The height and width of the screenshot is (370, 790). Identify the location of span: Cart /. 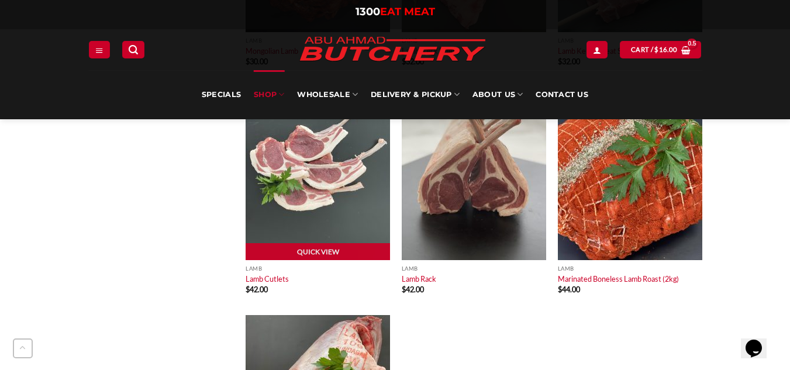
(654, 50).